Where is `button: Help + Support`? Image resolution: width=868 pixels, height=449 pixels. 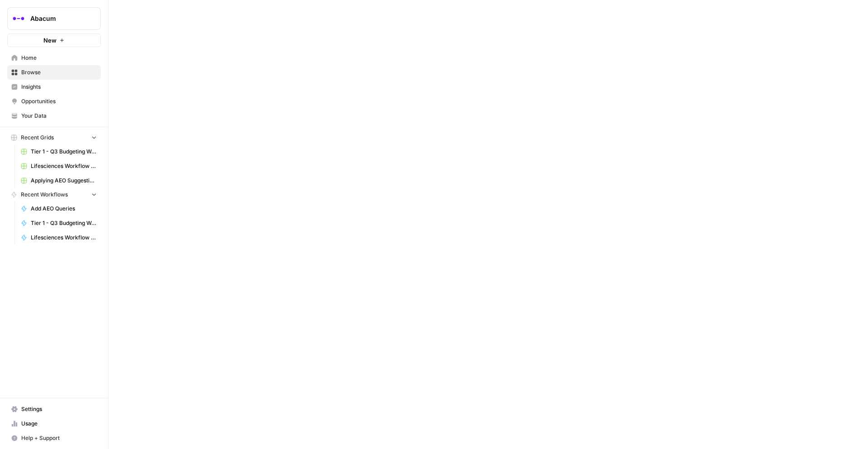 button: Help + Support is located at coordinates (54, 438).